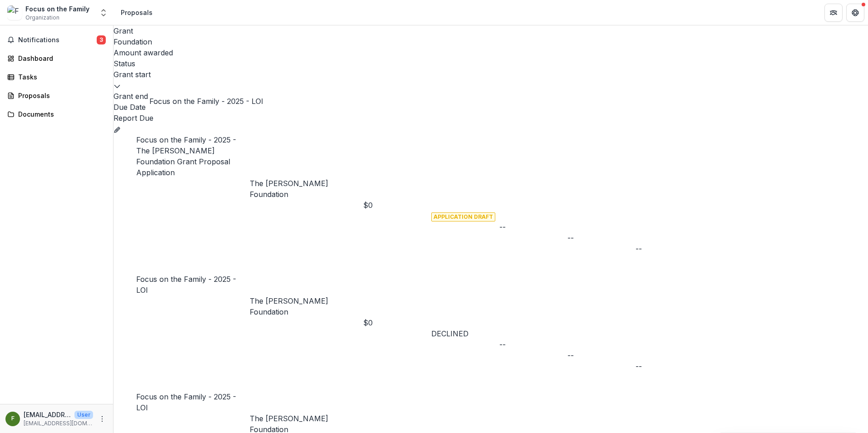 The width and height of the screenshot is (868, 433). Describe the element at coordinates (463, 217) in the screenshot. I see `span: APPLICATION DRAFT` at that location.